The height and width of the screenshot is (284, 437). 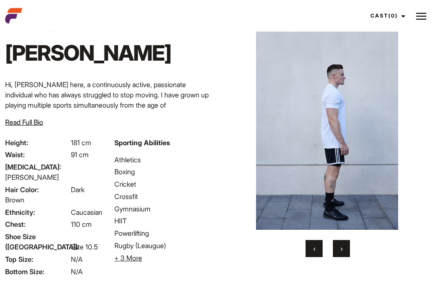 What do you see at coordinates (164, 245) in the screenshot?
I see `li: Rugby (Leaugue)` at bounding box center [164, 245].